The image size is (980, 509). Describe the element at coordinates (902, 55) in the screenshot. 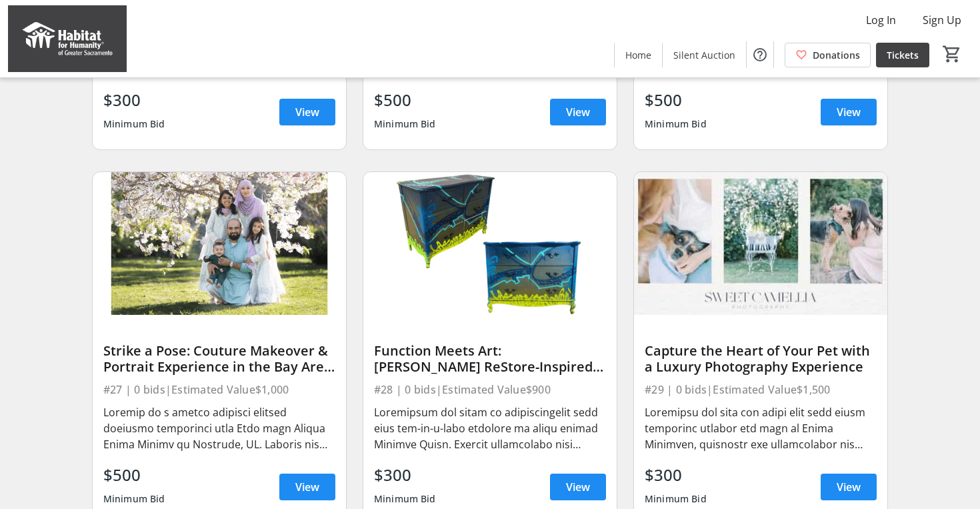

I see `span: Tickets` at that location.